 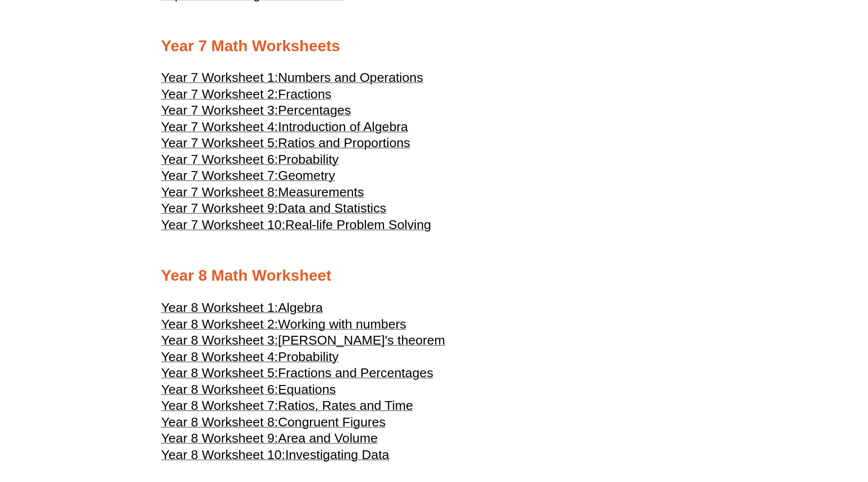 What do you see at coordinates (220, 94) in the screenshot?
I see `span: Year 7 Worksheet 2:` at bounding box center [220, 94].